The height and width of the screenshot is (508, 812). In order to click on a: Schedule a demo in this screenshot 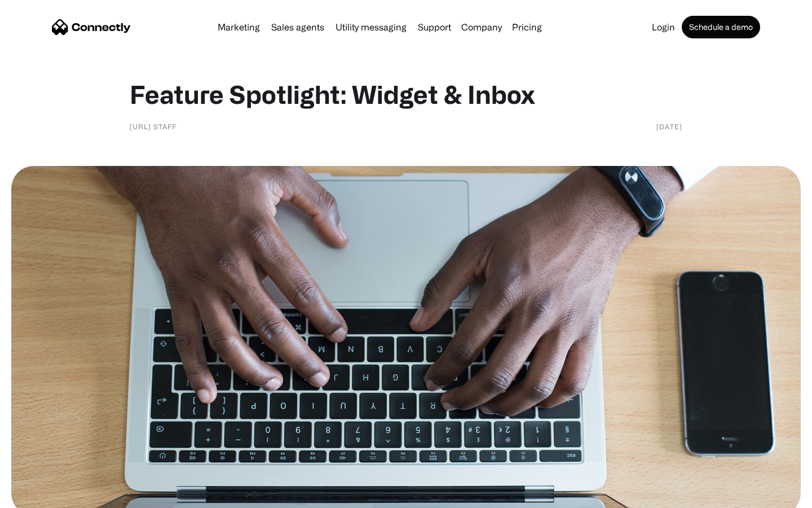, I will do `click(720, 27)`.